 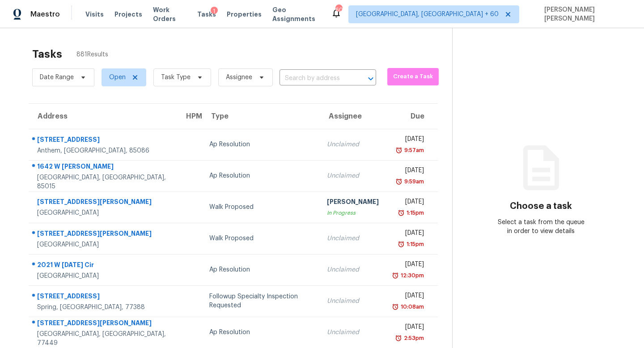 I want to click on div: 9:57am, so click(x=413, y=150).